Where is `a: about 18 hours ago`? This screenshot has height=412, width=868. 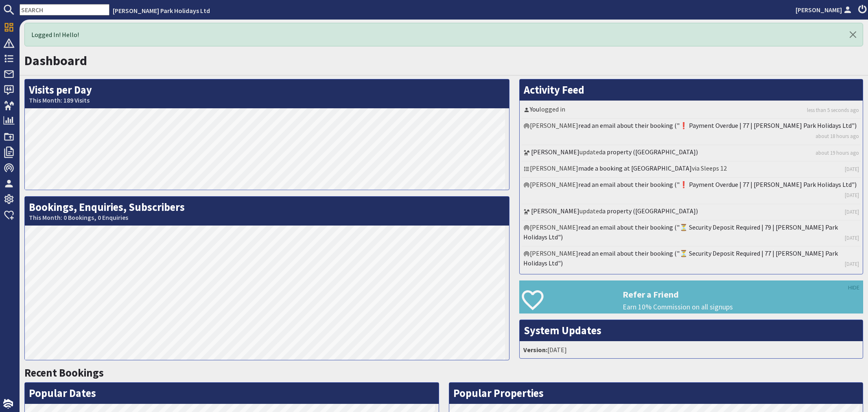
a: about 18 hours ago is located at coordinates (837, 136).